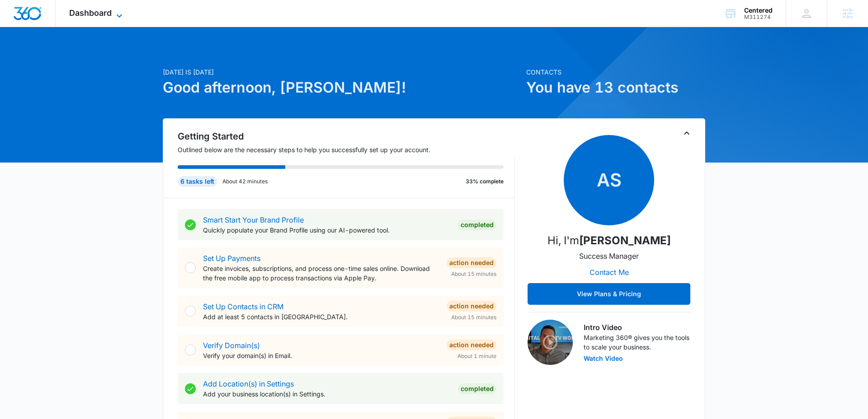 This screenshot has width=868, height=419. I want to click on p: Add your business location(s) in Settings., so click(327, 394).